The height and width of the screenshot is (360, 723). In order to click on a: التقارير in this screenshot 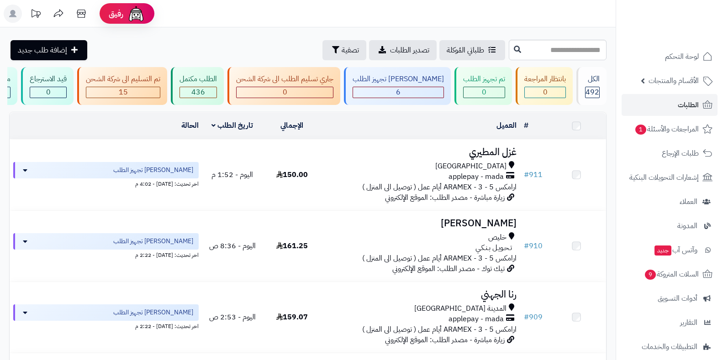, I will do `click(669, 323)`.